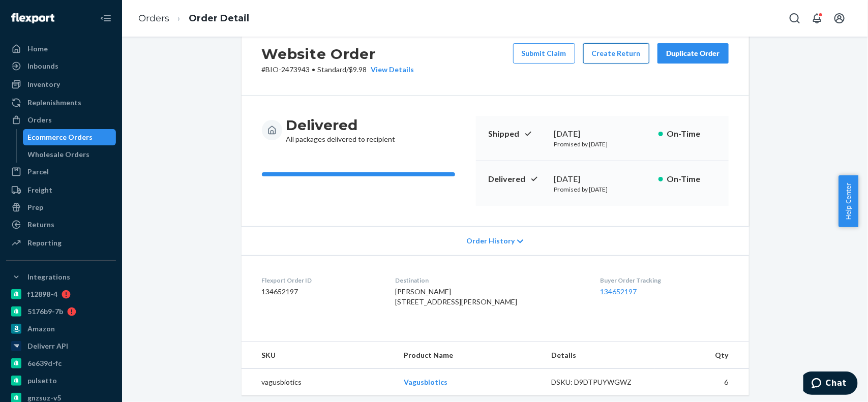 This screenshot has height=402, width=868. What do you see at coordinates (61, 138) in the screenshot?
I see `div: Ecommerce Orders` at bounding box center [61, 138].